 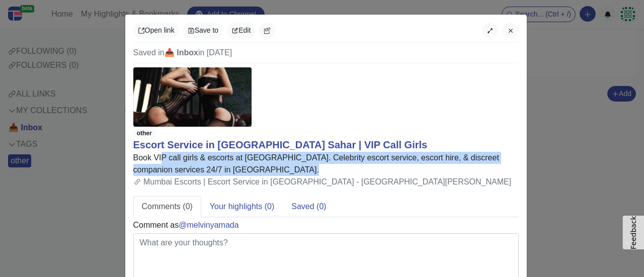 I want to click on button: Copy link, so click(x=267, y=30).